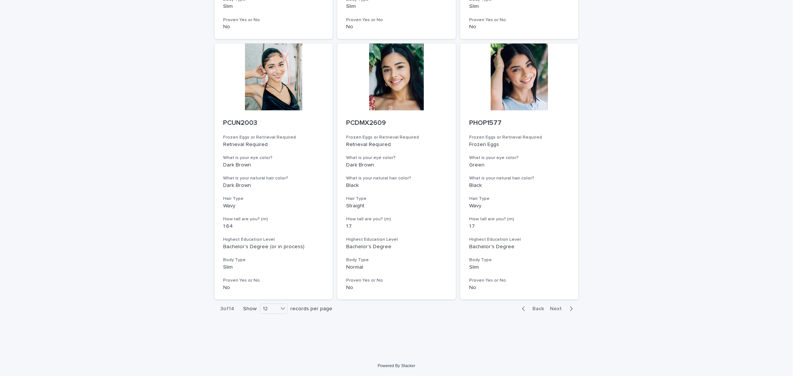 This screenshot has width=793, height=376. Describe the element at coordinates (519, 123) in the screenshot. I see `p: PHOP1577` at that location.